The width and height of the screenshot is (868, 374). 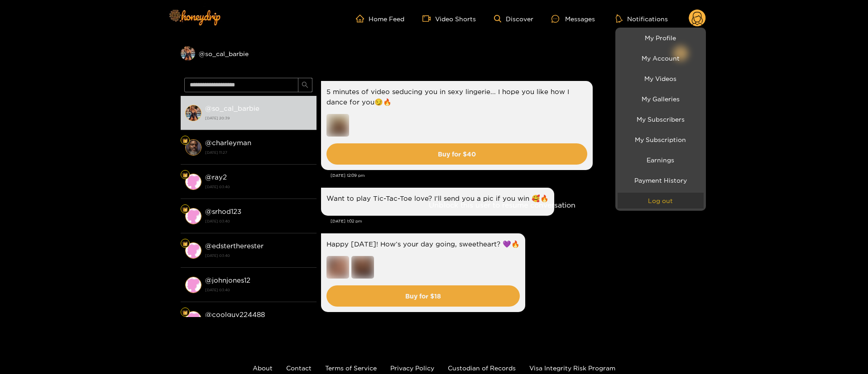 What do you see at coordinates (660, 58) in the screenshot?
I see `a: My Account` at bounding box center [660, 58].